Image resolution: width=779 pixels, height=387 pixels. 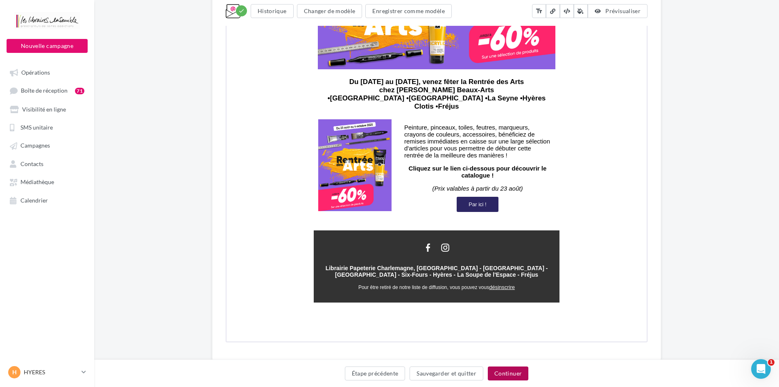 What do you see at coordinates (508, 373) in the screenshot?
I see `button: Continuer` at bounding box center [508, 373].